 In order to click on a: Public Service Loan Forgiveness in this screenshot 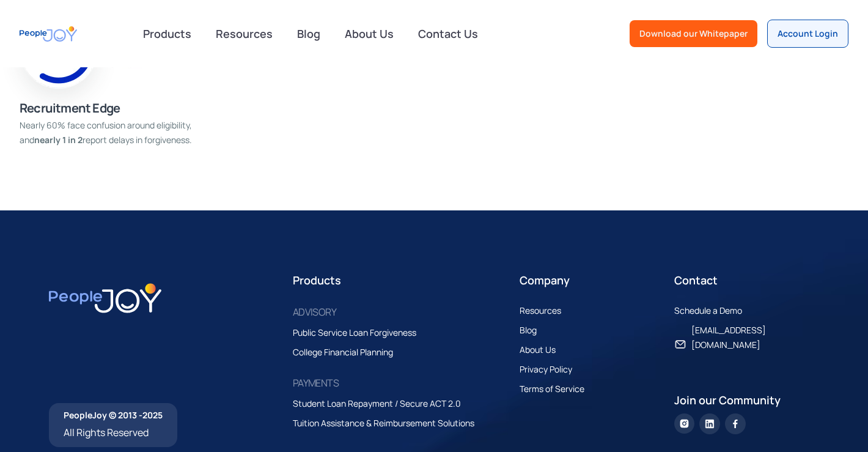, I will do `click(360, 332)`.